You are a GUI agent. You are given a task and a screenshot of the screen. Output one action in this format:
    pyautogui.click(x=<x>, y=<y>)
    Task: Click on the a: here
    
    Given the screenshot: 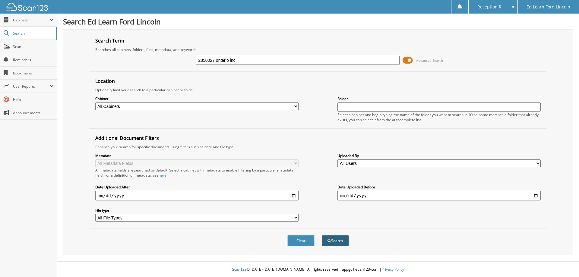 What is the action you would take?
    pyautogui.click(x=163, y=175)
    